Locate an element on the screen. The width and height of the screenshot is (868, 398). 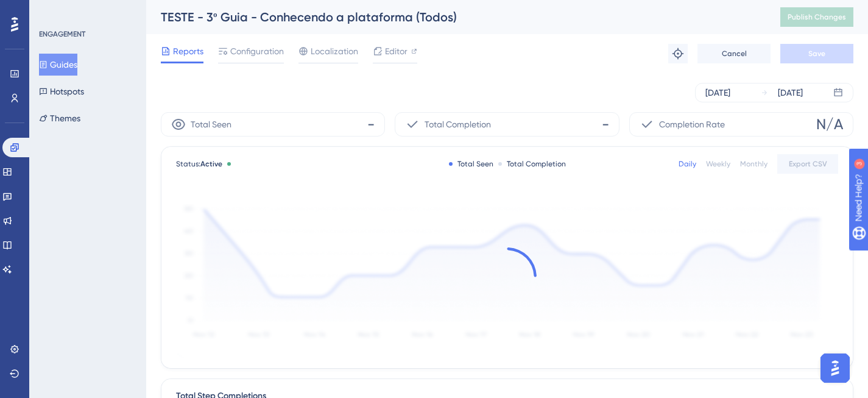
button: Save is located at coordinates (817, 54).